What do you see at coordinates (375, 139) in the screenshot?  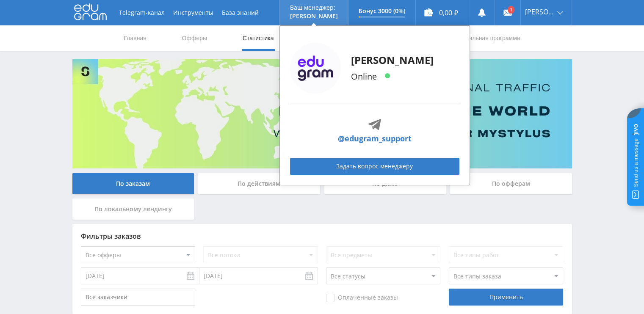 I see `a: @edugram_support` at bounding box center [375, 139].